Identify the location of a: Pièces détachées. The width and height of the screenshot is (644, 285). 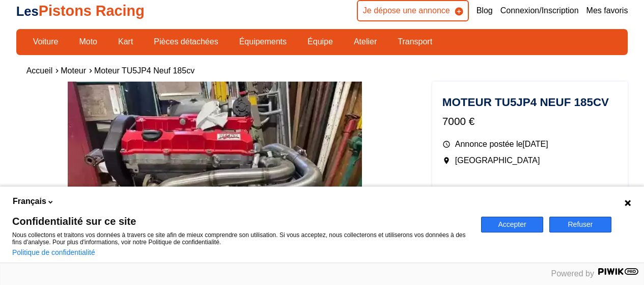
(186, 42).